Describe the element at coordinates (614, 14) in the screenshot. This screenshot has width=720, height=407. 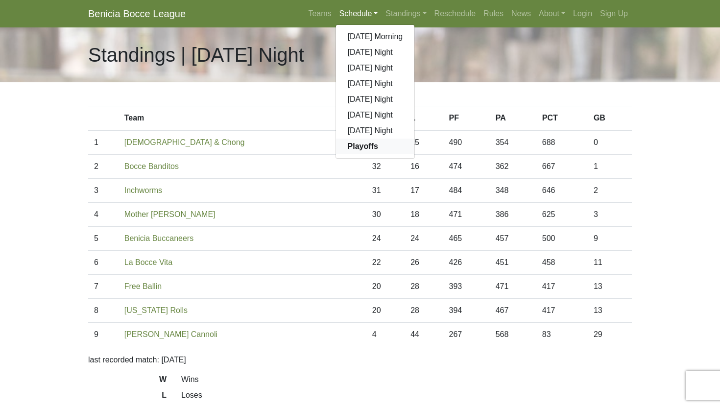
I see `a: Sign Up` at that location.